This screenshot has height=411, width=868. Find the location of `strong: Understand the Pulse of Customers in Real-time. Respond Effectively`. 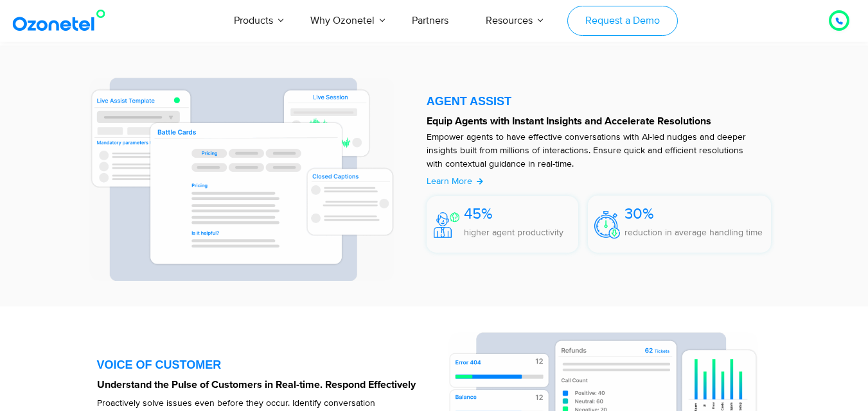

strong: Understand the Pulse of Customers in Real-time. Respond Effectively is located at coordinates (256, 385).